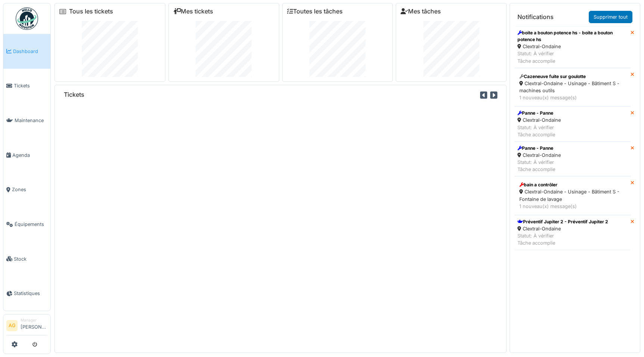 The height and width of the screenshot is (357, 644). What do you see at coordinates (27, 86) in the screenshot?
I see `a: Tickets` at bounding box center [27, 86].